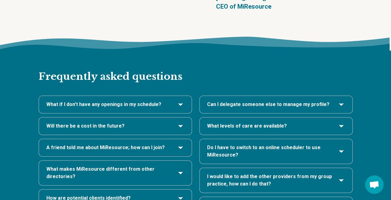  What do you see at coordinates (85, 126) in the screenshot?
I see `span: Will there be a cost in the future?` at bounding box center [85, 126].